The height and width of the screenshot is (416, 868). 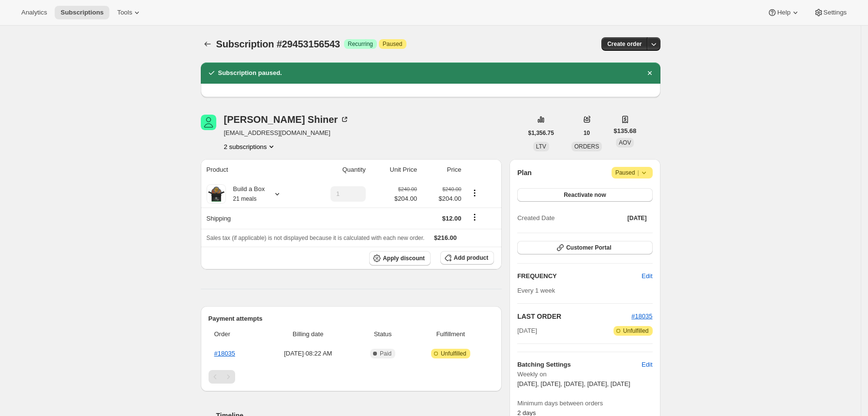 I want to click on span: Sales tax (if applicable) is not displayed because it is calculated with each new order., so click(x=315, y=238).